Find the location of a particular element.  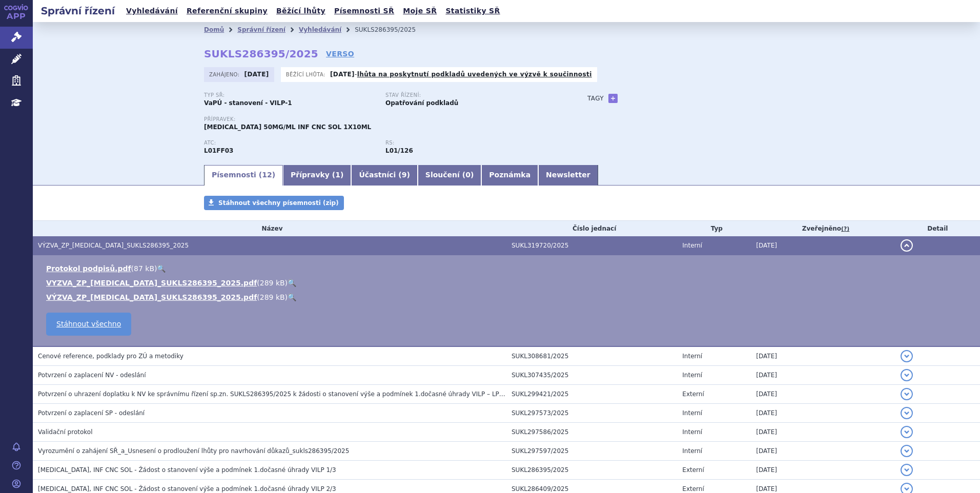

td: SUKL297586/2025 is located at coordinates (591, 432).